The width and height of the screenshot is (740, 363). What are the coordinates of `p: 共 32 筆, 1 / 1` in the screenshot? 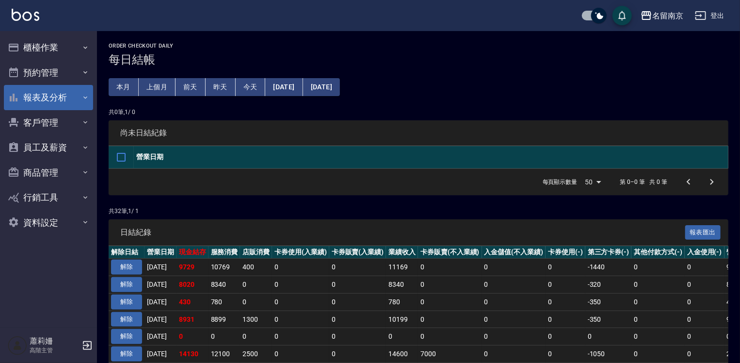 It's located at (418, 211).